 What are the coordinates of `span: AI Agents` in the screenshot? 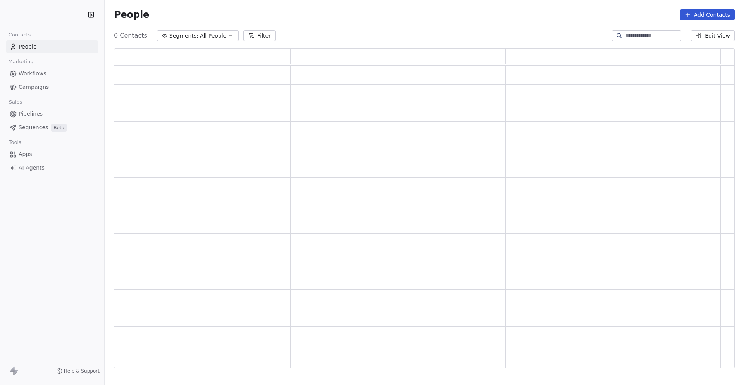 It's located at (31, 168).